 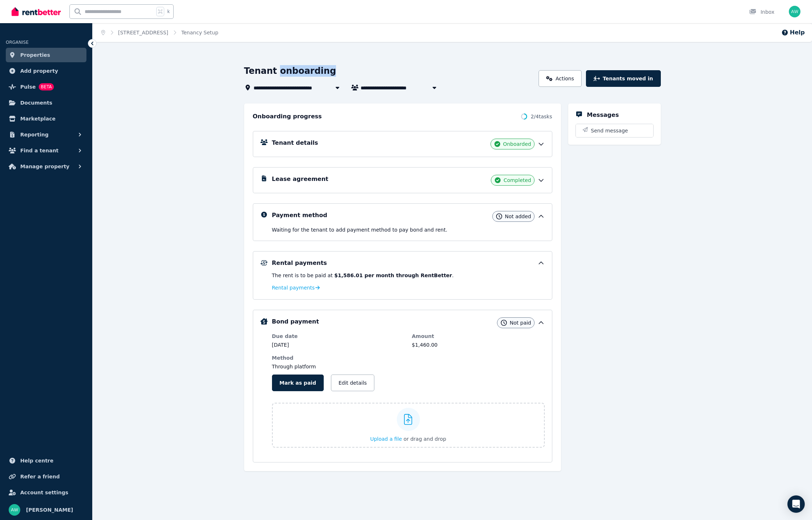 I want to click on span: k, so click(x=168, y=11).